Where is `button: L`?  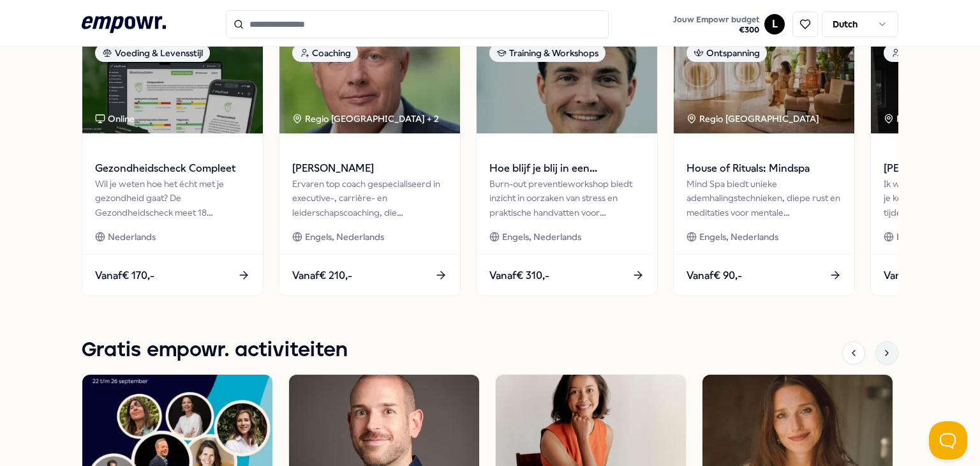
button: L is located at coordinates (774, 24).